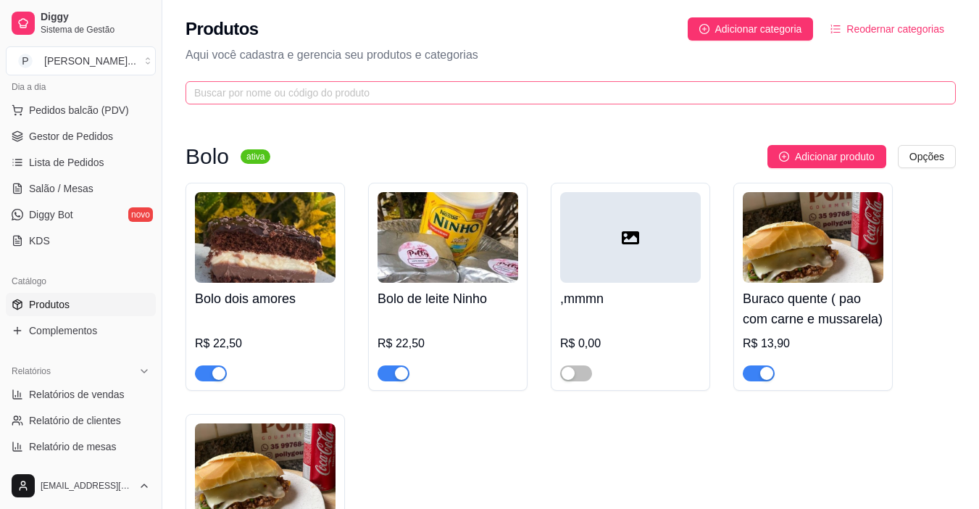 The image size is (979, 509). What do you see at coordinates (95, 17) in the screenshot?
I see `span: Diggy` at bounding box center [95, 17].